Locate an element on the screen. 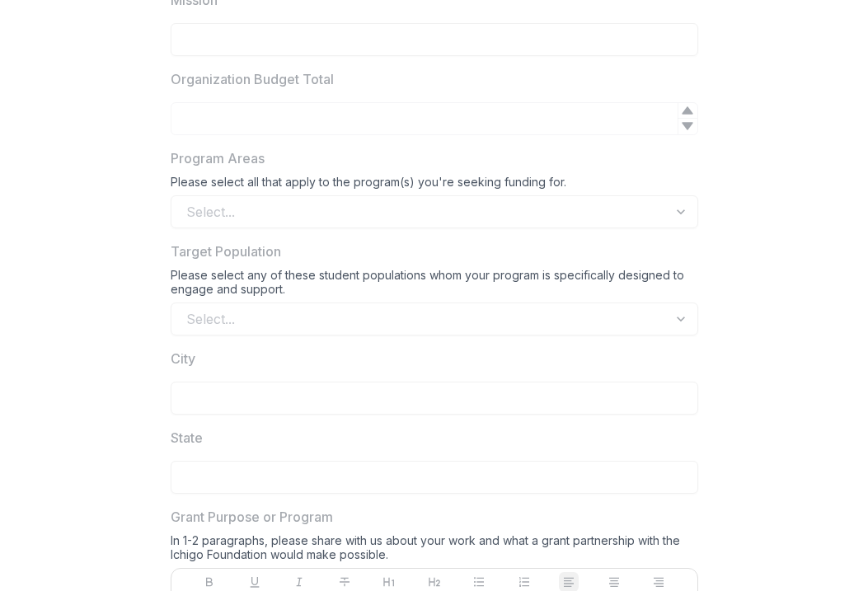 Image resolution: width=868 pixels, height=591 pixels. div: Please select any of these student populations whom your program is specifically designed to enga... is located at coordinates (434, 285).